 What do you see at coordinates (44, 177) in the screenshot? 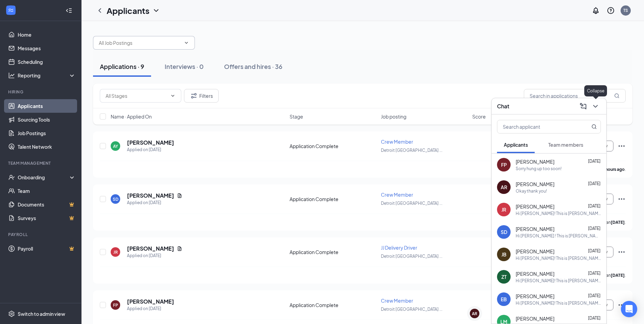
I see `div: Onboarding` at bounding box center [44, 177].